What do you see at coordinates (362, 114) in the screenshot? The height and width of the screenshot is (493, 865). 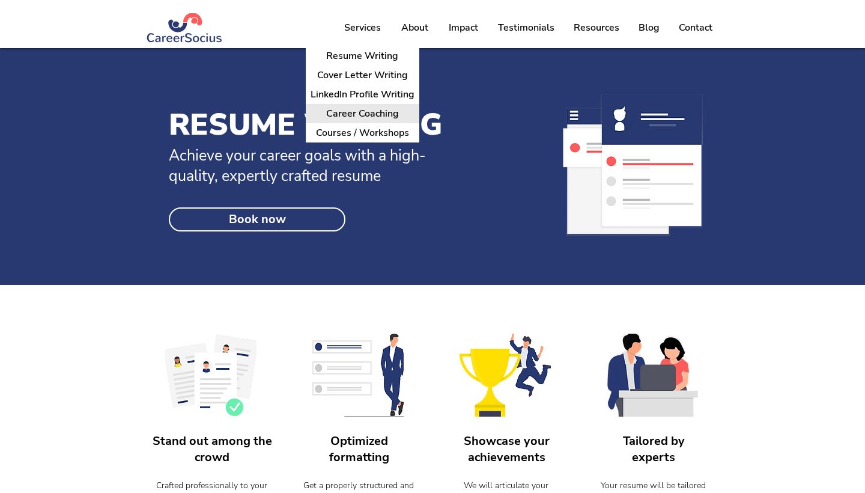 I see `a: Career Coaching` at bounding box center [362, 114].